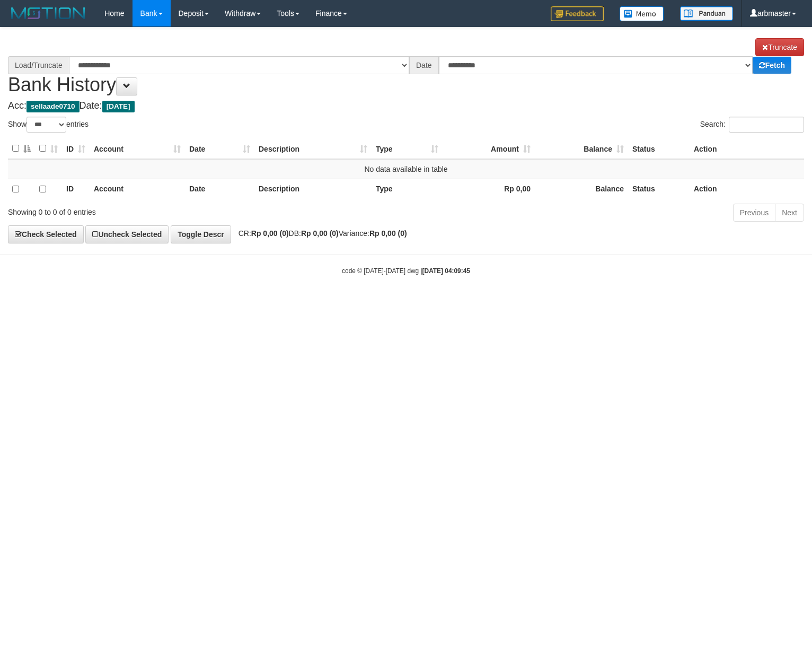  What do you see at coordinates (406, 169) in the screenshot?
I see `td: No data available in table` at bounding box center [406, 169].